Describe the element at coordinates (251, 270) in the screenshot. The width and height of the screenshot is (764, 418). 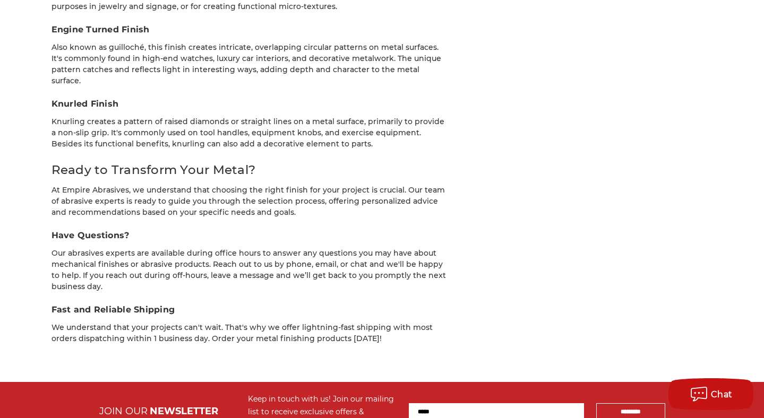
I see `p: Our abrasives experts are available during office hours to answer any questions you may have abou...` at that location.